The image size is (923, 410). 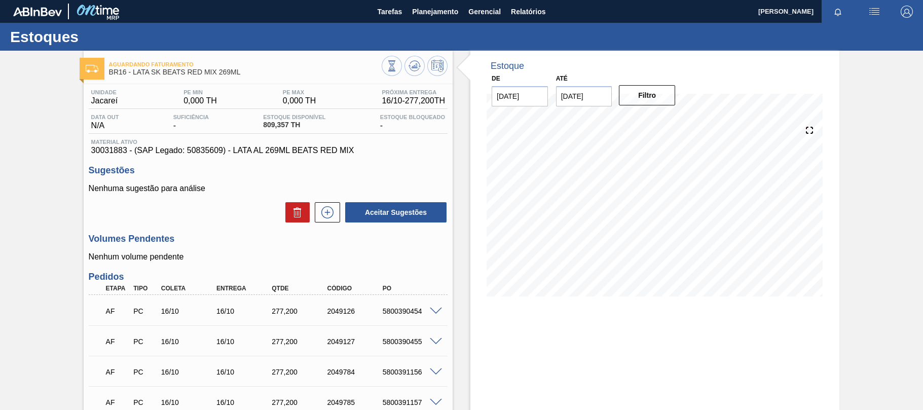 What do you see at coordinates (561, 79) in the screenshot?
I see `label: Até` at bounding box center [561, 79].